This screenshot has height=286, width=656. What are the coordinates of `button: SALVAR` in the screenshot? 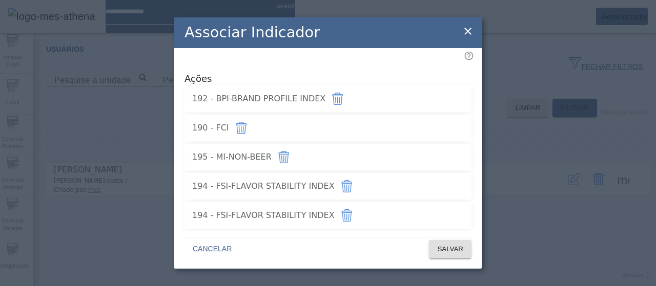 It's located at (450, 249).